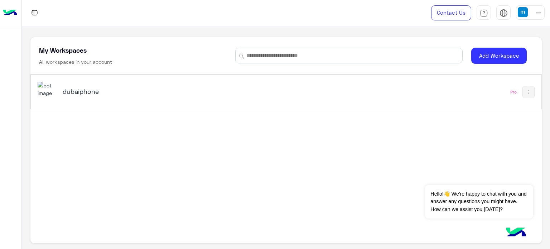  Describe the element at coordinates (484, 13) in the screenshot. I see `a: tab` at that location.